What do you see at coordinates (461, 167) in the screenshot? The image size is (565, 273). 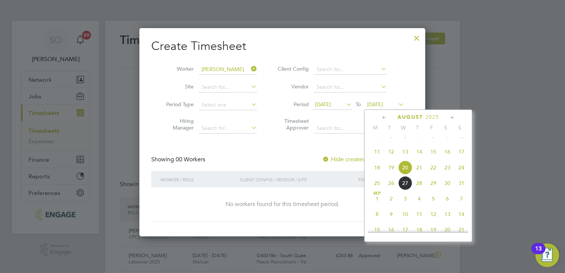 I see `span: 24` at bounding box center [461, 167].